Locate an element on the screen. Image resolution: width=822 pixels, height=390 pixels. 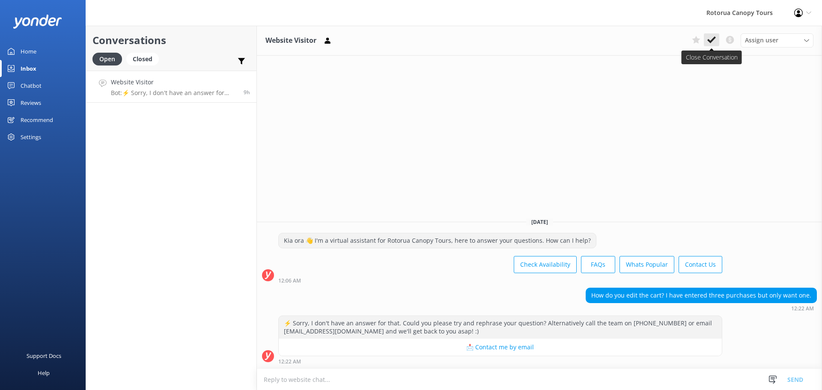
div: Support Docs is located at coordinates (44, 356).